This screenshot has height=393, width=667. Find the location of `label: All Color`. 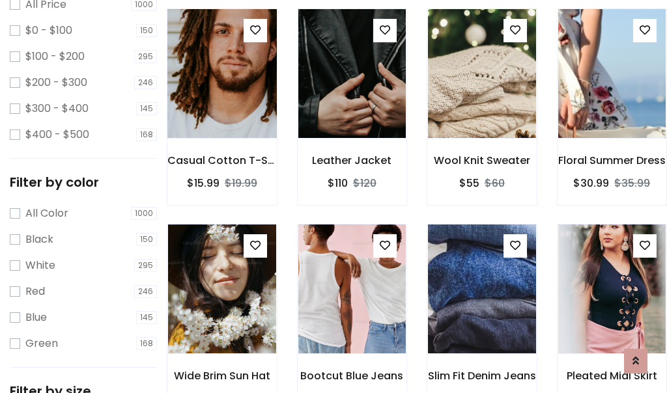

label: All Color is located at coordinates (47, 214).